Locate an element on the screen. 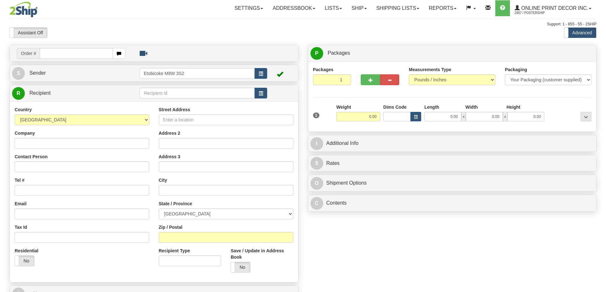  a: R Recipient is located at coordinates (69, 93).